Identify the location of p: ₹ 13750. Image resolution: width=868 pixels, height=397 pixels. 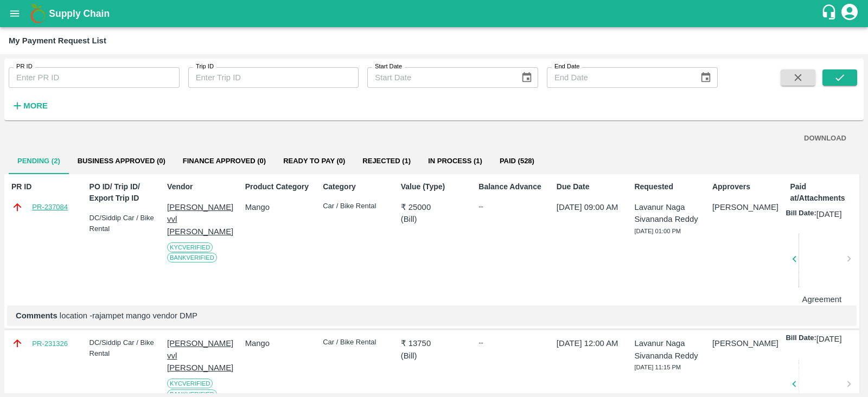
(434, 343).